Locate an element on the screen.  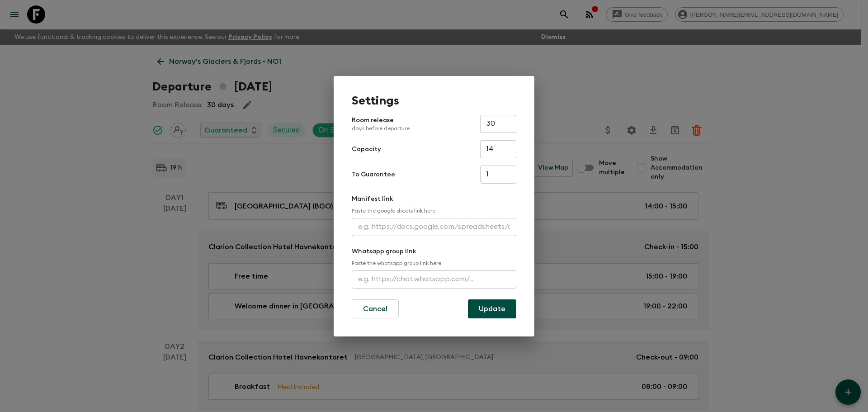
p: Paste the whatsapp group link here is located at coordinates (434, 263).